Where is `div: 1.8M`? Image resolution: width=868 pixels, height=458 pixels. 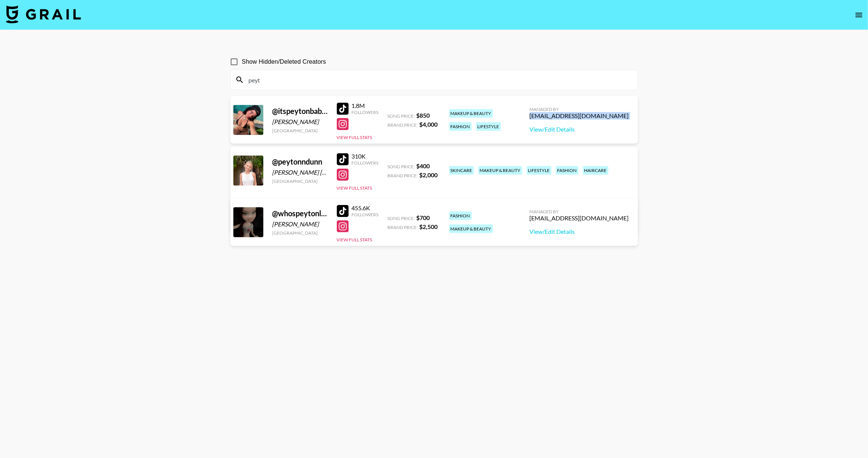 div: 1.8M is located at coordinates (365, 106).